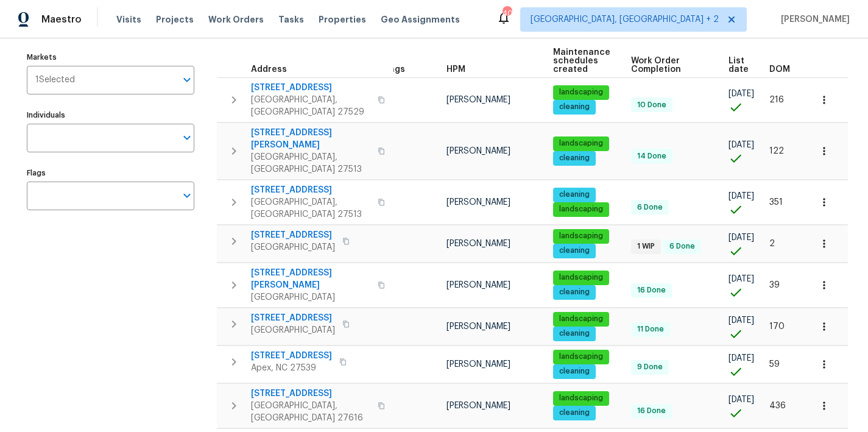 The image size is (868, 432). Describe the element at coordinates (776, 326) in the screenshot. I see `span: 170` at that location.